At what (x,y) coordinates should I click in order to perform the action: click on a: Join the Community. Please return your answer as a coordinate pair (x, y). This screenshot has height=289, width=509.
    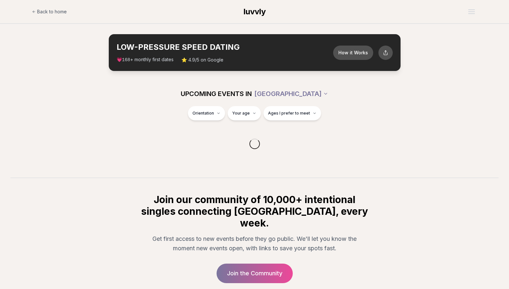
    Looking at the image, I should click on (255, 274).